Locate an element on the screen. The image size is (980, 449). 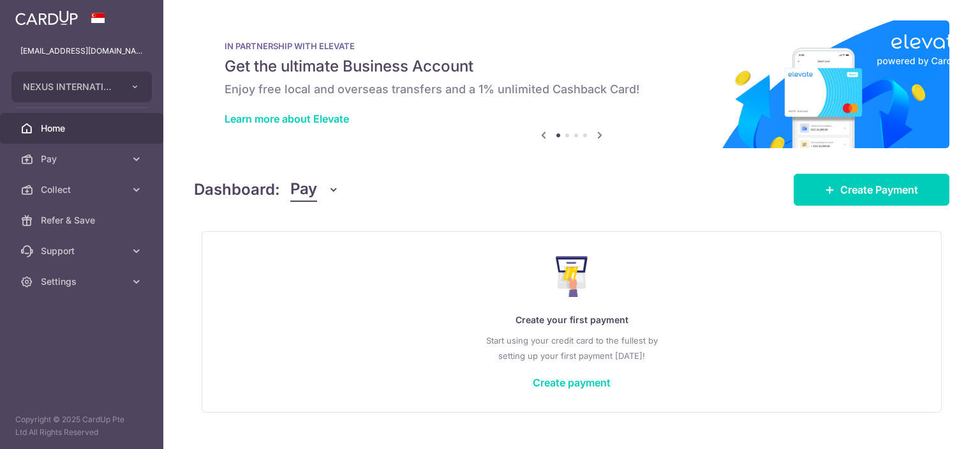
span: Create Payment is located at coordinates (879, 189).